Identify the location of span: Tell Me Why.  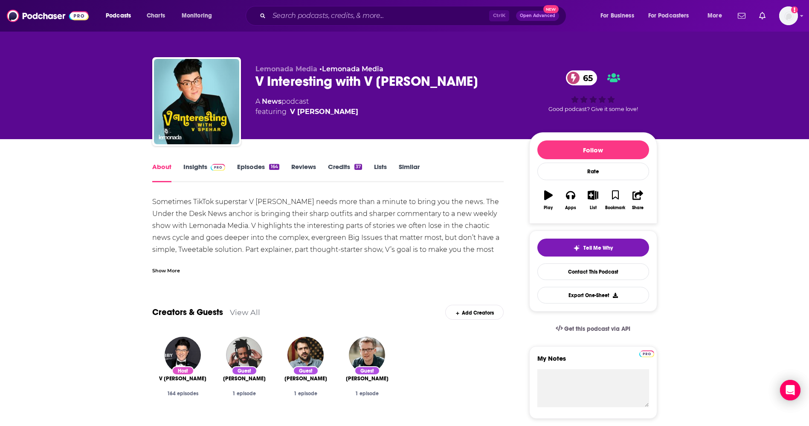
(598, 248).